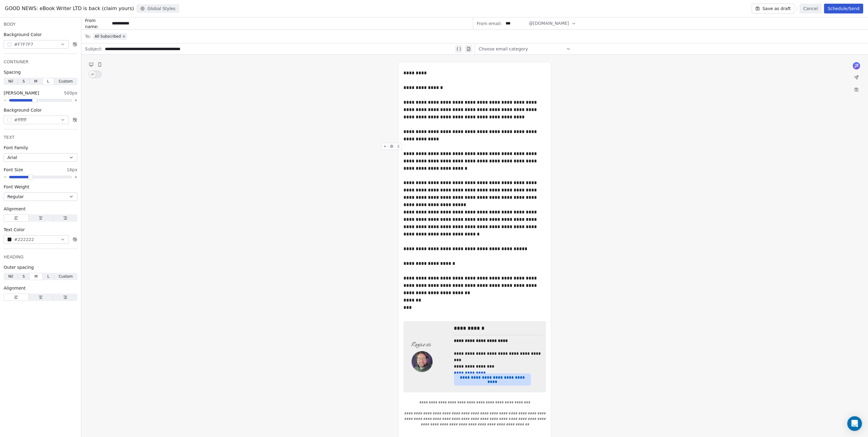  Describe the element at coordinates (24, 239) in the screenshot. I see `span: #222222` at that location.